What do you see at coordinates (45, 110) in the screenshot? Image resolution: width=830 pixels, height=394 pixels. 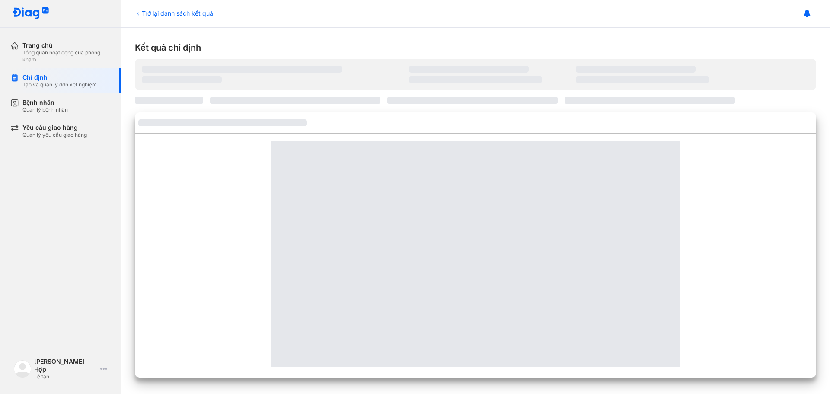 I see `div: Quản lý bệnh nhân` at bounding box center [45, 110].